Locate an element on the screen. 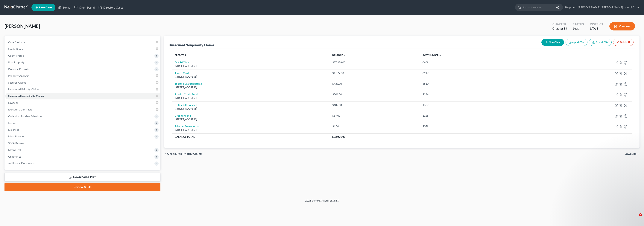 The width and height of the screenshot is (644, 226). div: $67.00 is located at coordinates (374, 116).